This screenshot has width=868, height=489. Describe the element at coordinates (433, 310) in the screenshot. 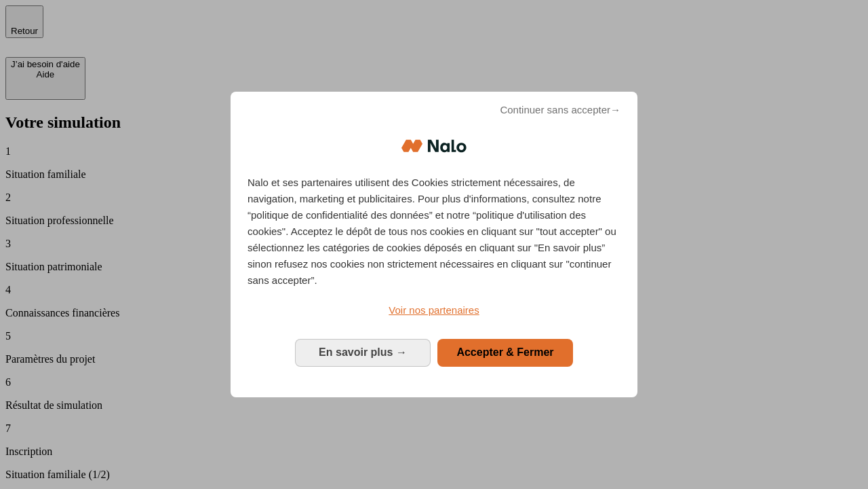

I see `span: Voir nos partenaires` at that location.